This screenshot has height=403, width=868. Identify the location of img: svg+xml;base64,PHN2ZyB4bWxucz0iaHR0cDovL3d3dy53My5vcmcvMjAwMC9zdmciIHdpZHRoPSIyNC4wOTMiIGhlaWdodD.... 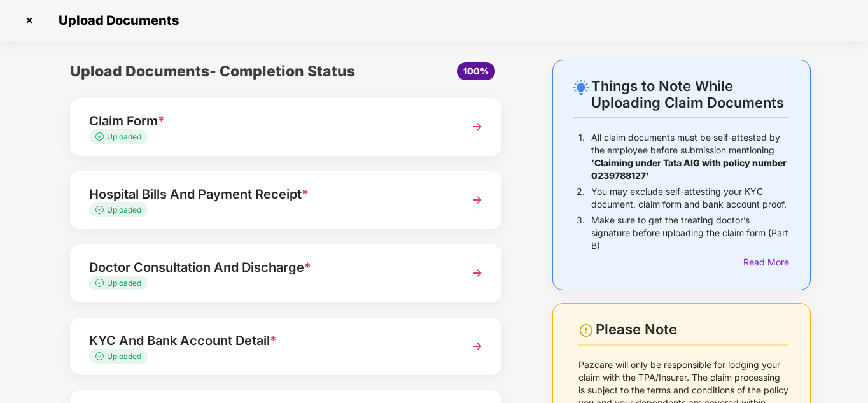
(581, 87).